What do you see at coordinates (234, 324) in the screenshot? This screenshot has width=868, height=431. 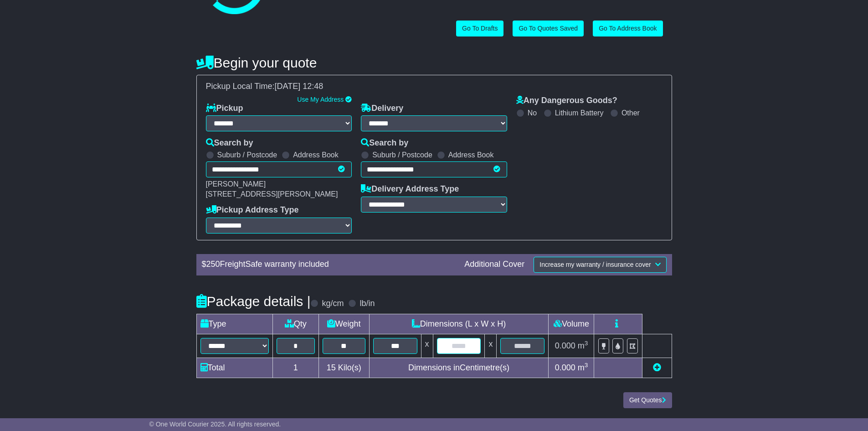 I see `td: Type` at bounding box center [234, 324].